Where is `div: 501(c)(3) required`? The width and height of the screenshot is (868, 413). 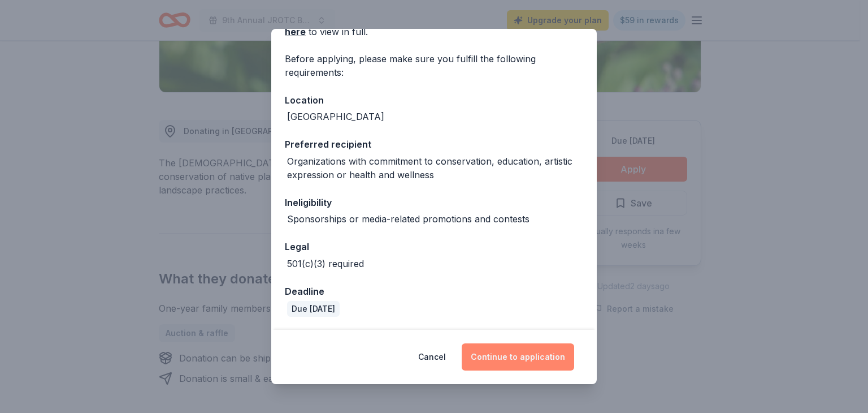 div: 501(c)(3) required is located at coordinates (325, 263).